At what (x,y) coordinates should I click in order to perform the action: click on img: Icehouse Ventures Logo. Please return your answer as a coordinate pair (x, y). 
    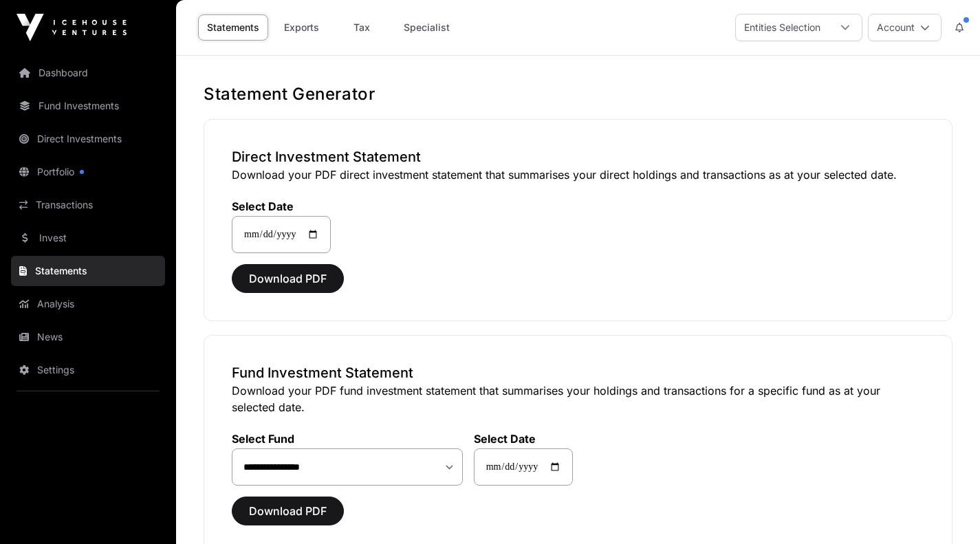
    Looking at the image, I should click on (71, 27).